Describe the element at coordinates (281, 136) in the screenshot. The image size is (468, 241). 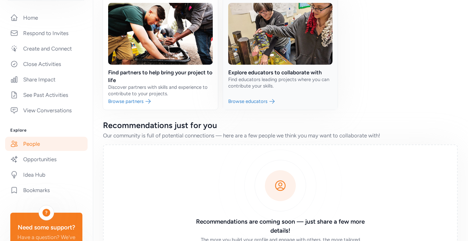
I see `div: Our community is full of potential connections — here are a few people we think you may want to c...` at that location.